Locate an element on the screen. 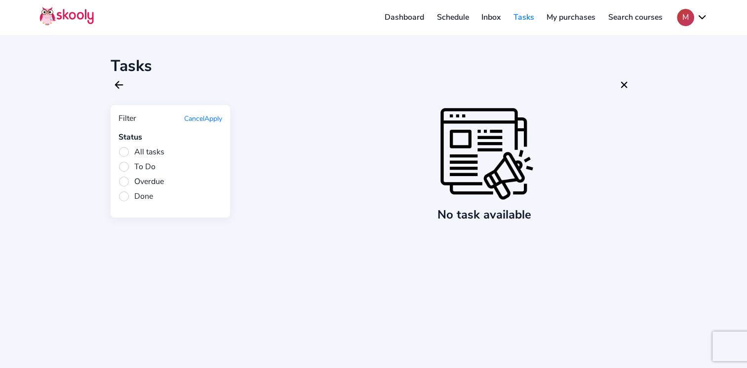  a: Inbox is located at coordinates (491, 17).